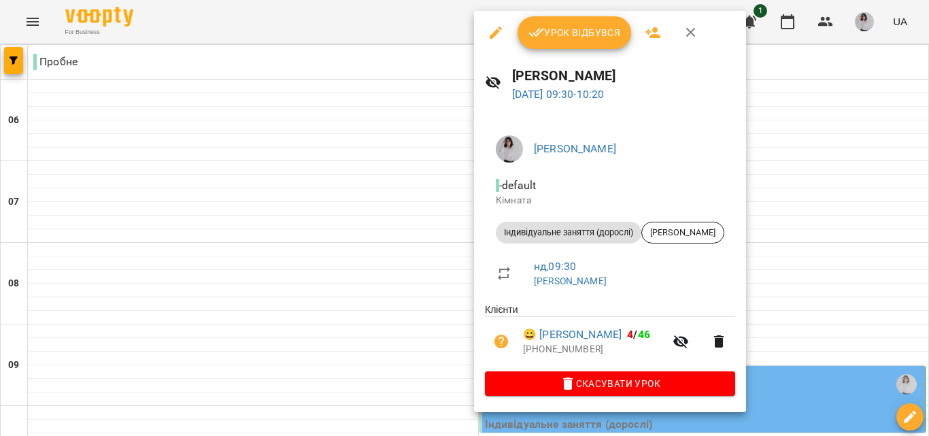 This screenshot has height=436, width=929. I want to click on span: 4, so click(629, 334).